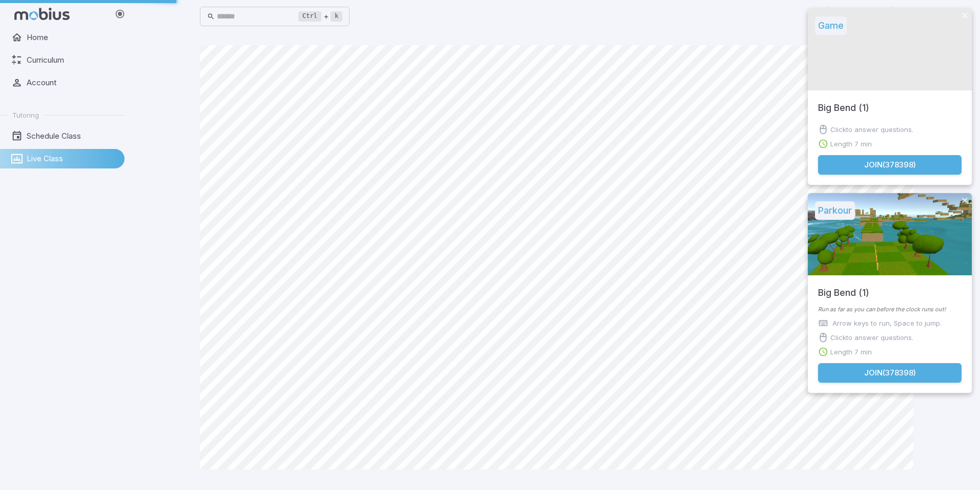 Image resolution: width=980 pixels, height=490 pixels. I want to click on span: Curriculum, so click(72, 60).